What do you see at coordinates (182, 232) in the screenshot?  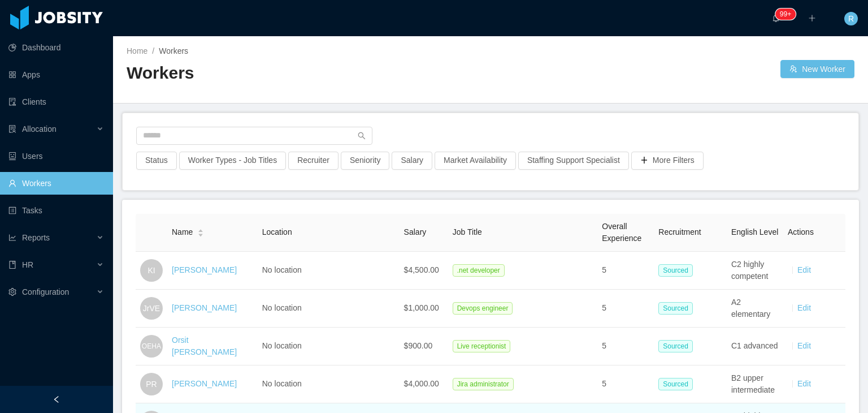 I see `span: Name` at bounding box center [182, 232].